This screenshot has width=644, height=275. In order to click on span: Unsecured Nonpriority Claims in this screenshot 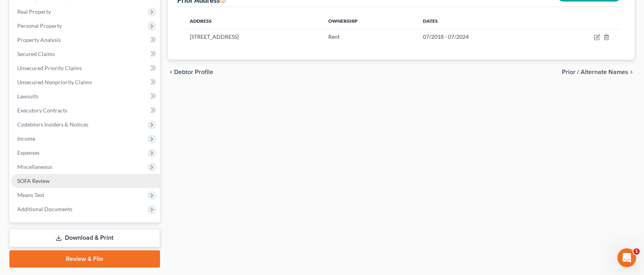, I will do `click(54, 82)`.